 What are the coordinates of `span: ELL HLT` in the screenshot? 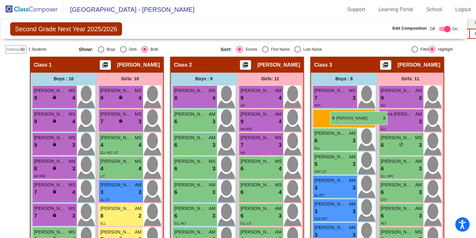 It's located at (180, 223).